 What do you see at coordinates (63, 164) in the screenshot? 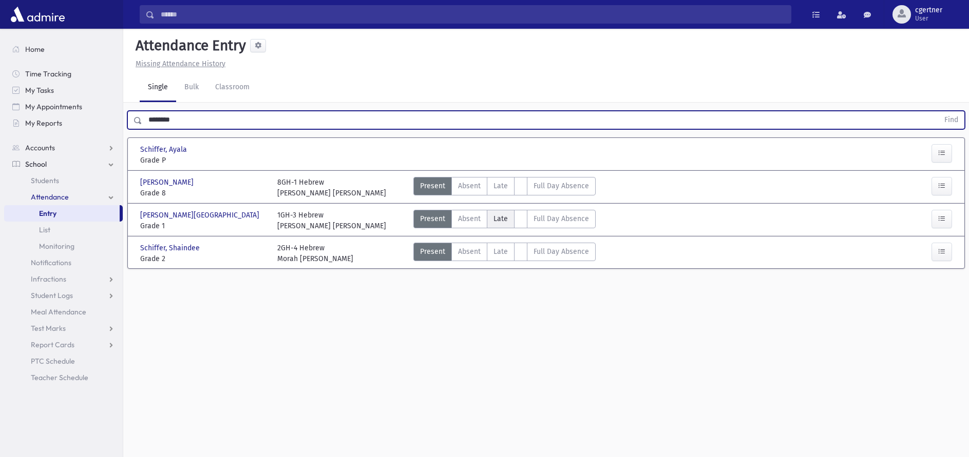
I see `a: School` at bounding box center [63, 164].